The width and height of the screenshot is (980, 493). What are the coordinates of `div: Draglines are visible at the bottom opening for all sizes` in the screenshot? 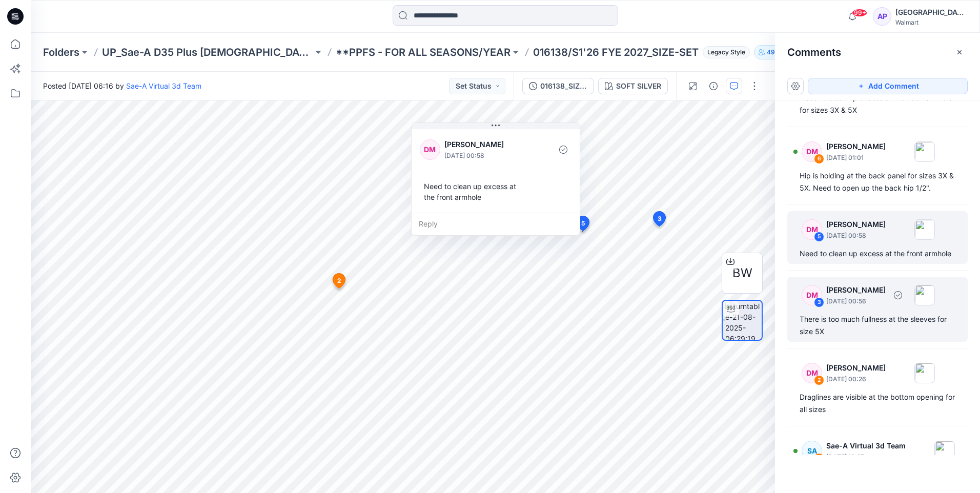 It's located at (878, 403).